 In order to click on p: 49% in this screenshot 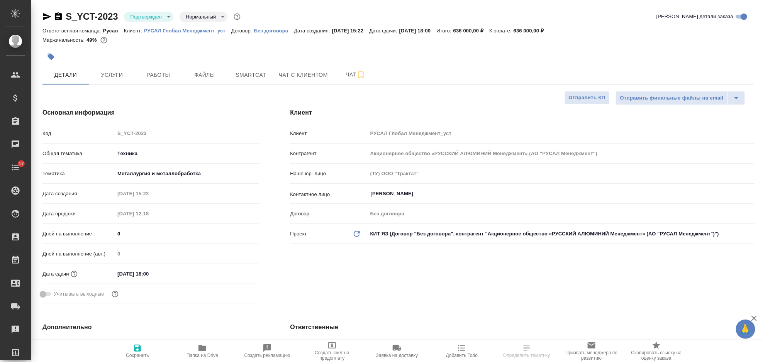, I will do `click(92, 40)`.